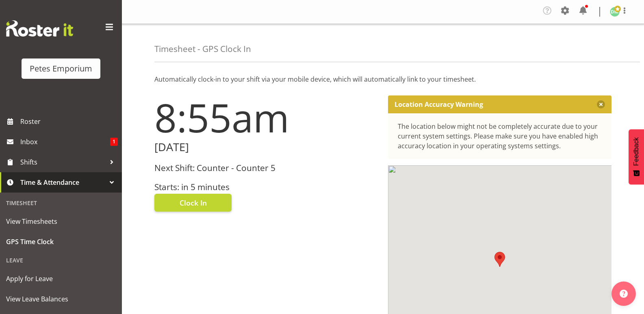  I want to click on span: Clock In, so click(193, 203).